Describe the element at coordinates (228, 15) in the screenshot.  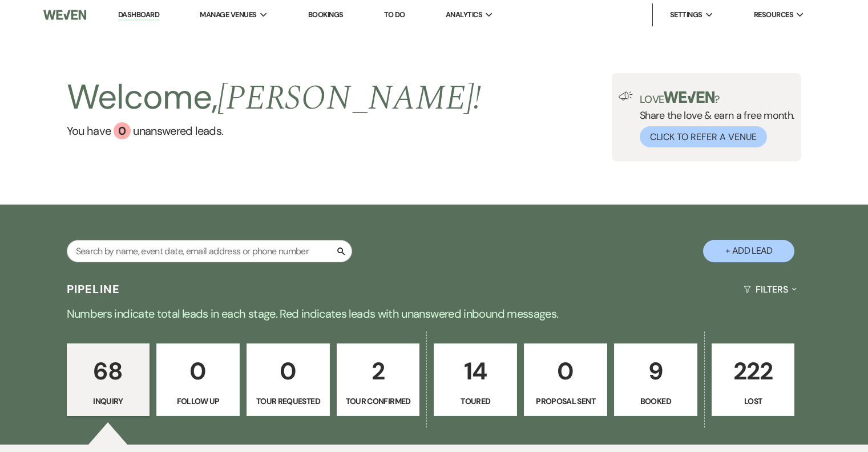
I see `span: Manage Venues` at that location.